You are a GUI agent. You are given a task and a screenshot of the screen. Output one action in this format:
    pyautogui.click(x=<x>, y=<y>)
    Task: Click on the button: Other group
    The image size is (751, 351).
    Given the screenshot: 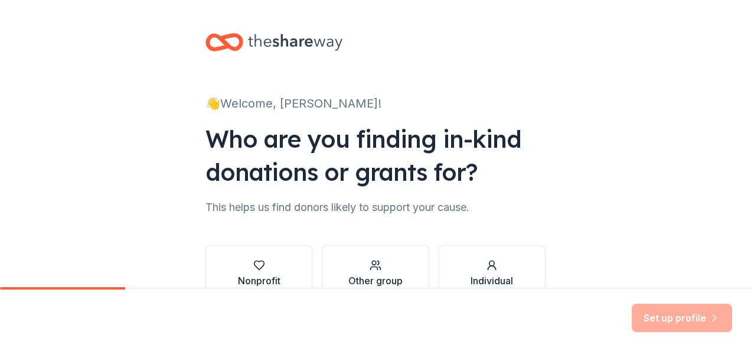 What is the action you would take?
    pyautogui.click(x=375, y=273)
    